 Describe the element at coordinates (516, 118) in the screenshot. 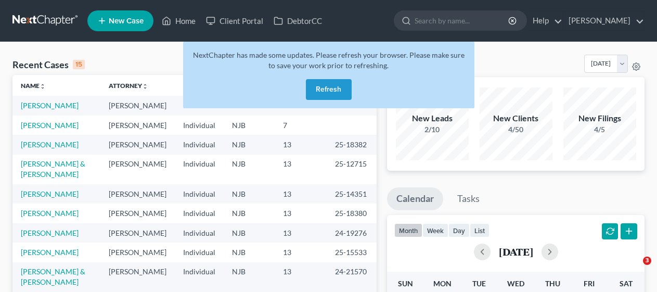

I see `div: New Clients` at that location.